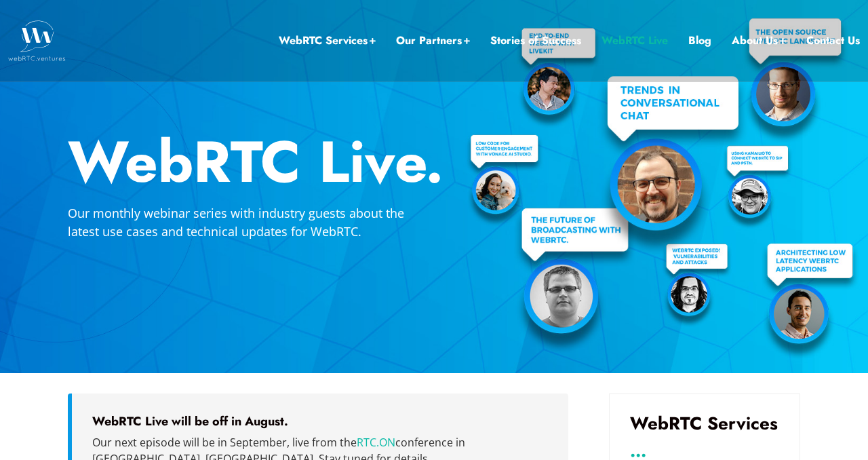 Image resolution: width=868 pixels, height=460 pixels. Describe the element at coordinates (832, 40) in the screenshot. I see `a: Contact Us` at that location.